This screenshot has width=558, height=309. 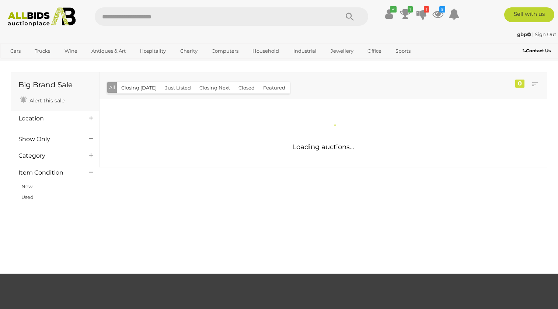 What do you see at coordinates (537, 50) in the screenshot?
I see `b: Contact Us` at bounding box center [537, 50].